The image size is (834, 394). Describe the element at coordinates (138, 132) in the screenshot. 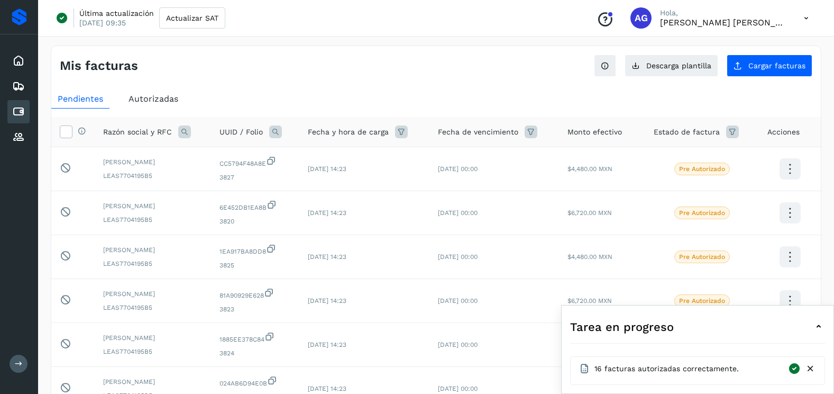

I see `span: Razón social y RFC` at that location.